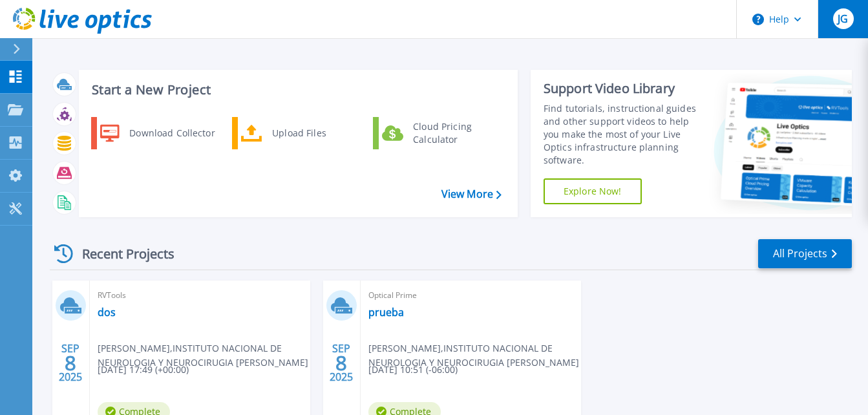 This screenshot has width=868, height=415. What do you see at coordinates (107, 312) in the screenshot?
I see `a: dos` at bounding box center [107, 312].